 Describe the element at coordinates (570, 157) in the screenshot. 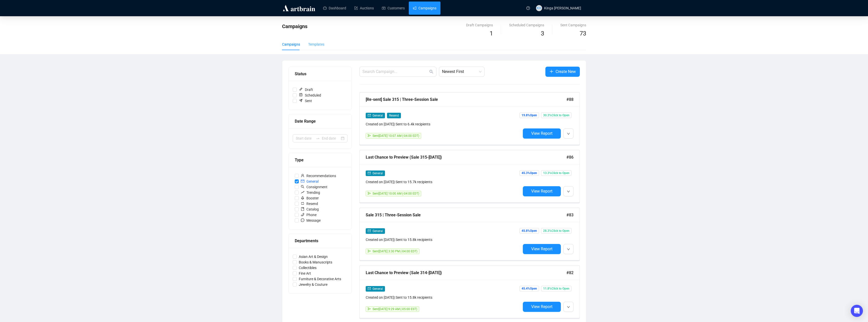

I see `span: #86` at that location.